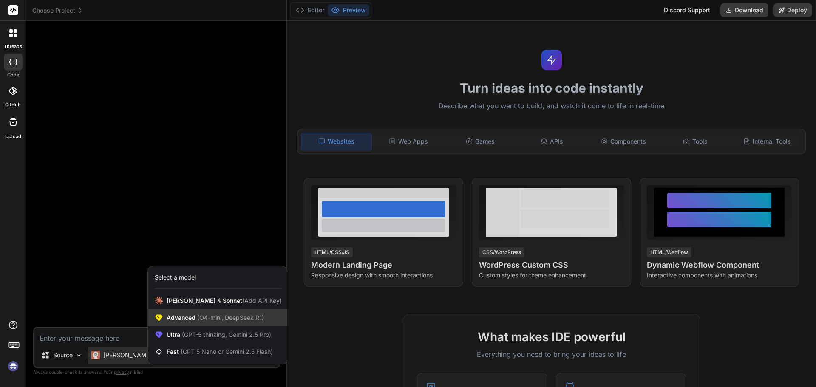 This screenshot has width=816, height=387. I want to click on span: Fast, so click(220, 352).